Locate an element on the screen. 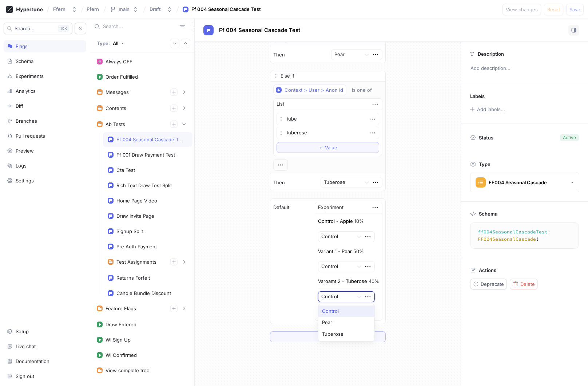 Image resolution: width=588 pixels, height=386 pixels. div: Live chat is located at coordinates (26, 346).